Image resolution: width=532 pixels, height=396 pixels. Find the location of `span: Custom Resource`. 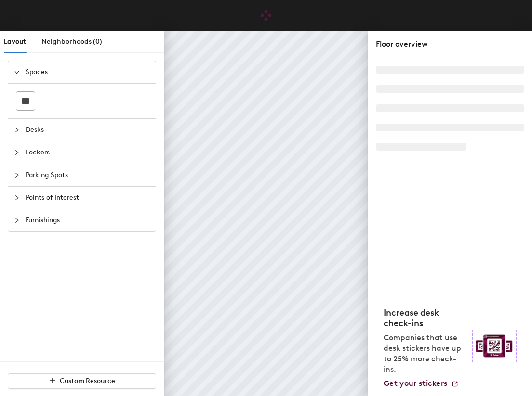

span: Custom Resource is located at coordinates (87, 381).